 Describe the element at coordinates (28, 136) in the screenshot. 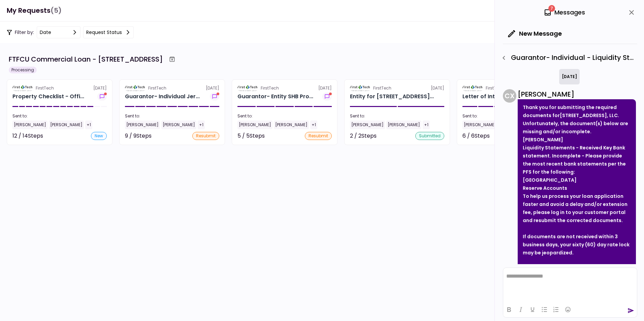

I see `div: 12 / 14 Steps` at that location.